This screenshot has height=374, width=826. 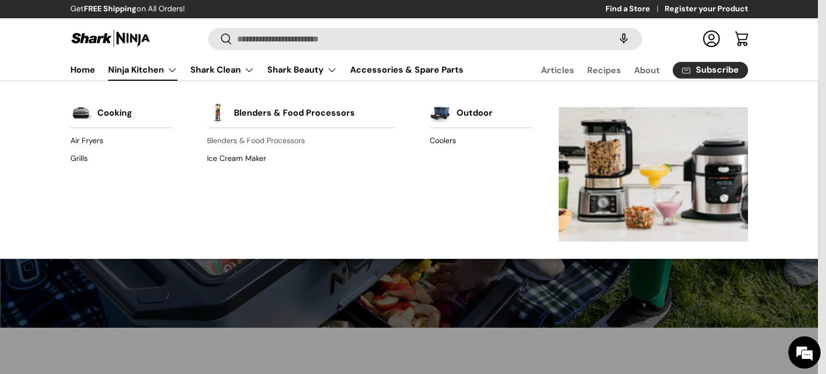 I want to click on a: Register your Product, so click(x=706, y=9).